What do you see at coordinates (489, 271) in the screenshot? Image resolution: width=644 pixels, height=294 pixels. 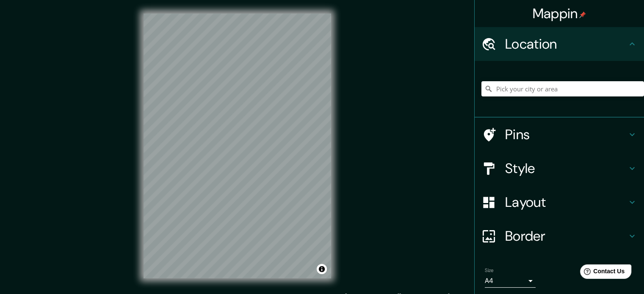 I see `label: Size` at bounding box center [489, 271].